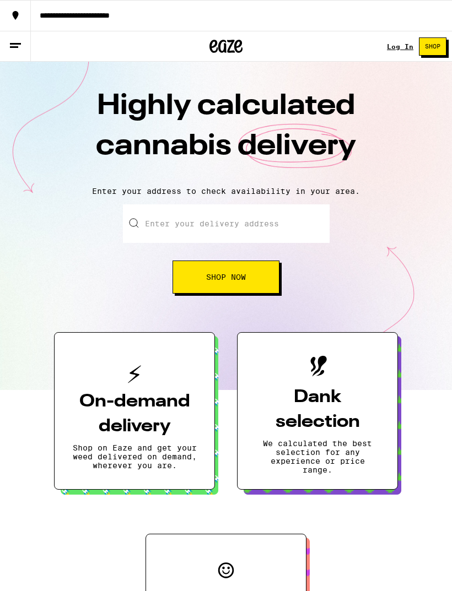 The height and width of the screenshot is (591, 452). I want to click on h3: Dank selection, so click(317, 410).